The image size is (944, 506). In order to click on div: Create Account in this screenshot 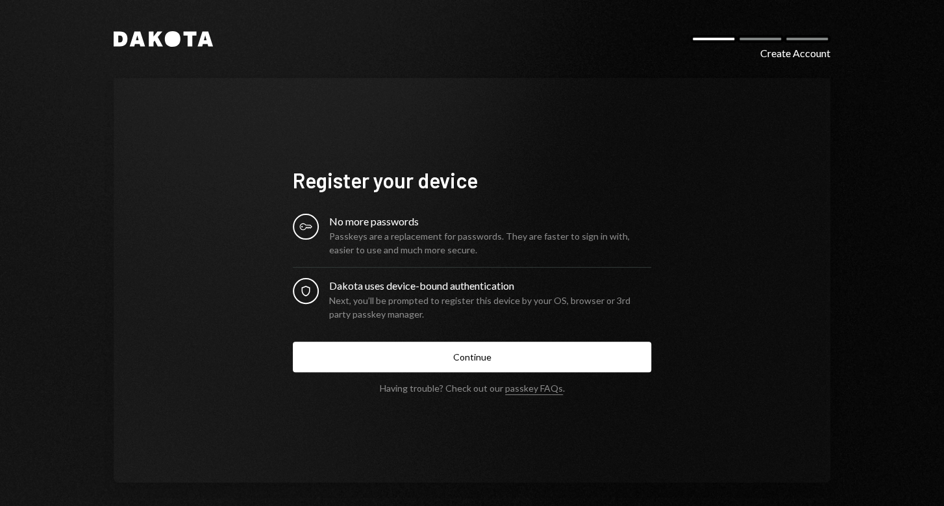, I will do `click(795, 53)`.